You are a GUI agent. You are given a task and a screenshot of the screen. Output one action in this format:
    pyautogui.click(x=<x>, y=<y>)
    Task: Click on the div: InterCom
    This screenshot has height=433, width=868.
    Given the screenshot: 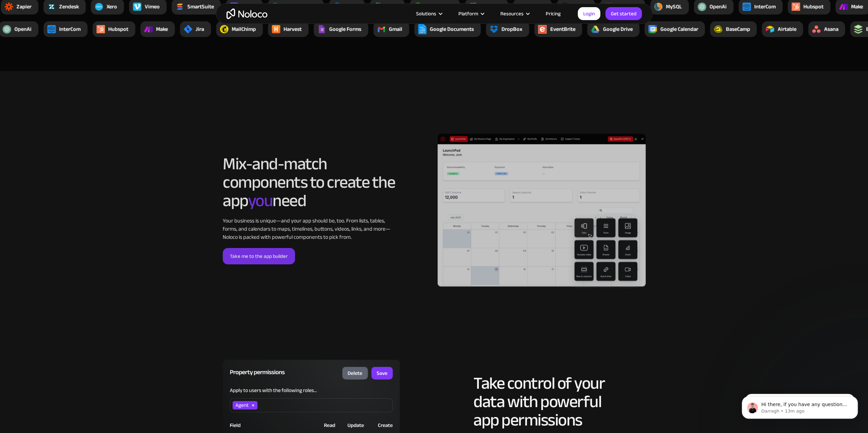 What is the action you would take?
    pyautogui.click(x=70, y=29)
    